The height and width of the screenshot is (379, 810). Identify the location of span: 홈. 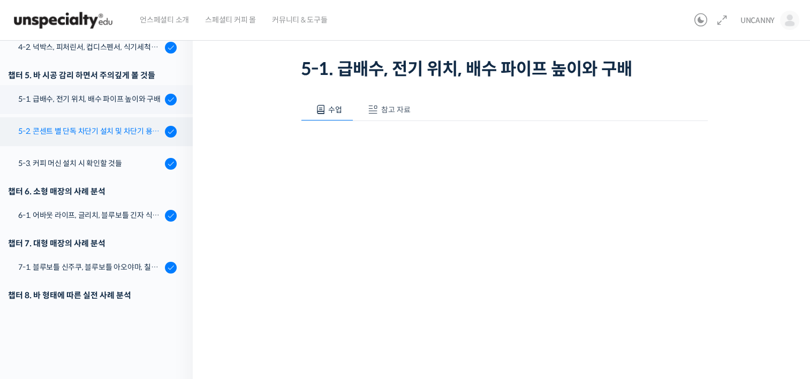
(37, 310).